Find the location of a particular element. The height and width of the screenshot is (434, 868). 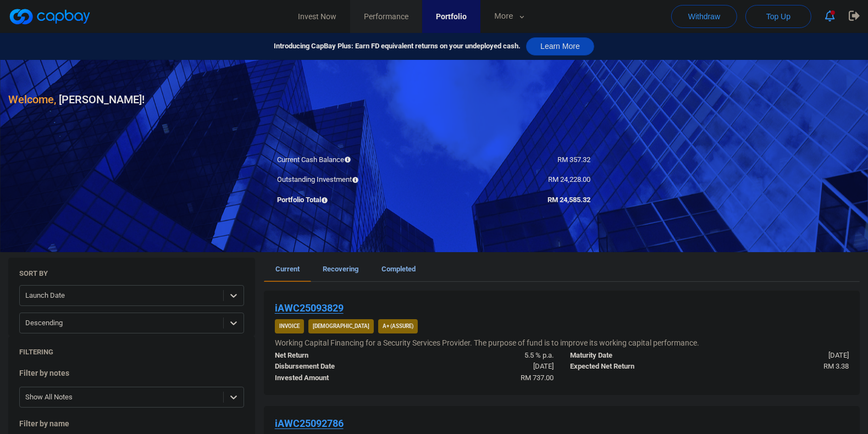

div: Maturity Date is located at coordinates (635, 355).